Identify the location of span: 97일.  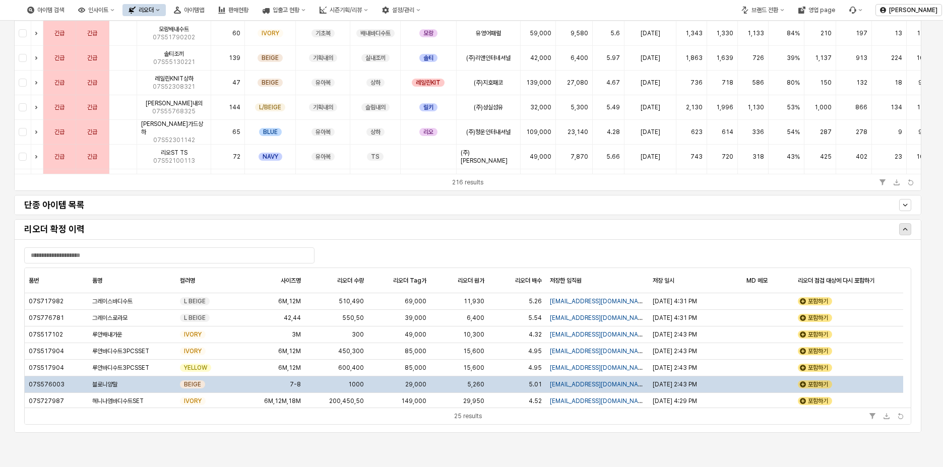
(925, 83).